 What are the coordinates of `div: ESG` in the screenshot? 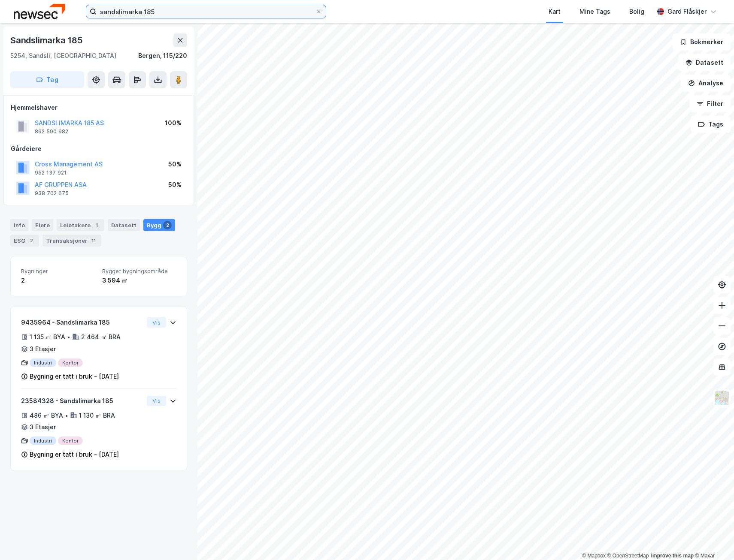 It's located at (25, 241).